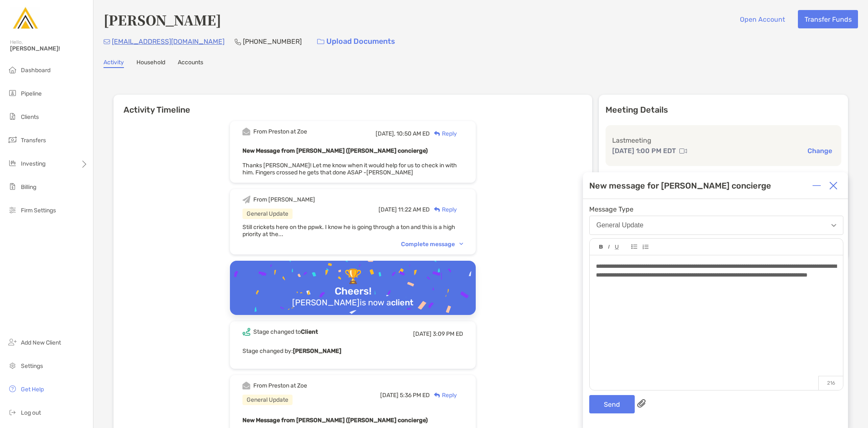  What do you see at coordinates (190, 63) in the screenshot?
I see `a: Accounts` at bounding box center [190, 63].